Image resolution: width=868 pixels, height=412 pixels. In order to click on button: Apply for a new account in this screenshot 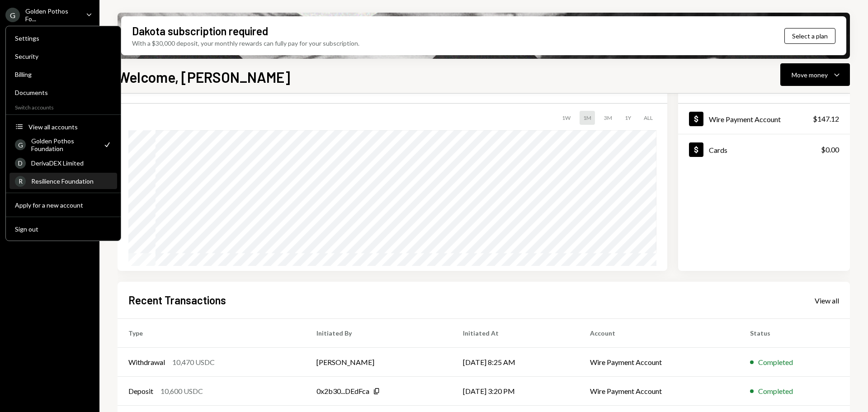, I will do `click(64, 205)`.